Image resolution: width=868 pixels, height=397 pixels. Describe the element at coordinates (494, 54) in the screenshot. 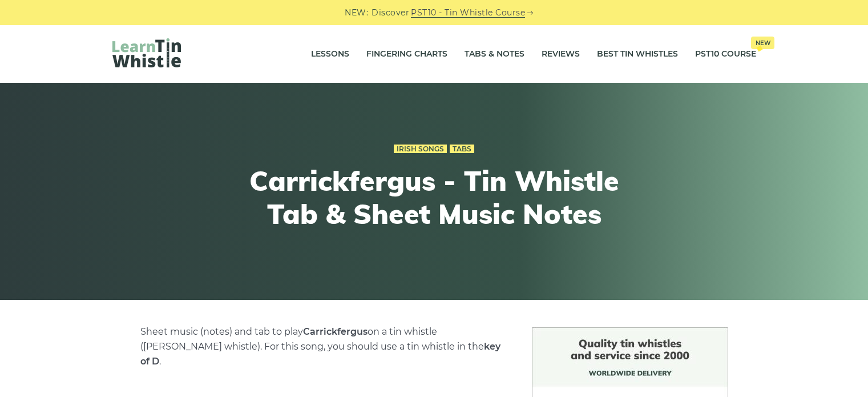

I see `a: Tabs & Notes` at that location.